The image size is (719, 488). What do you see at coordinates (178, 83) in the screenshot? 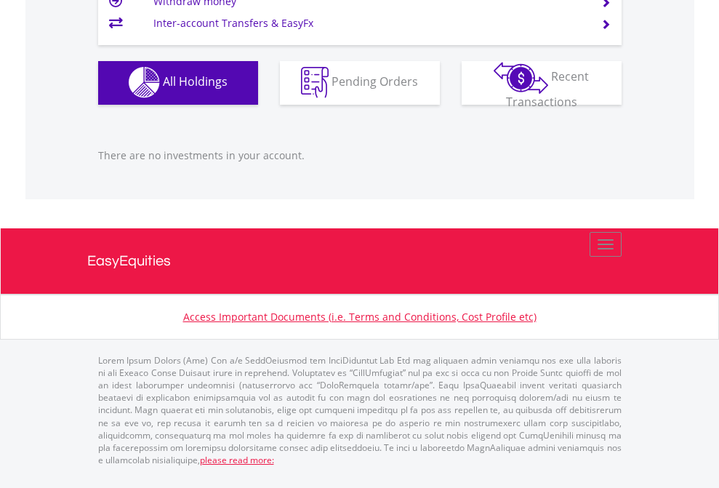
I see `button: All Holdings` at bounding box center [178, 83].